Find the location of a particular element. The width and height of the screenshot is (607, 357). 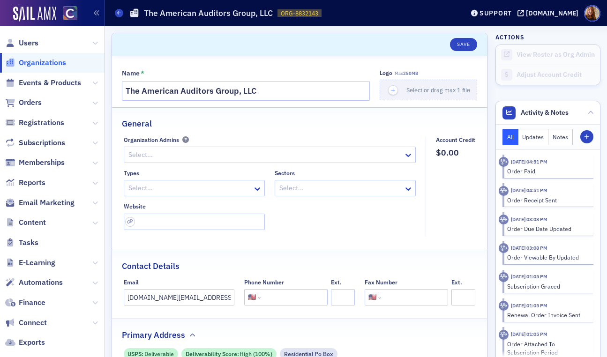

span: Memberships is located at coordinates (42, 163).